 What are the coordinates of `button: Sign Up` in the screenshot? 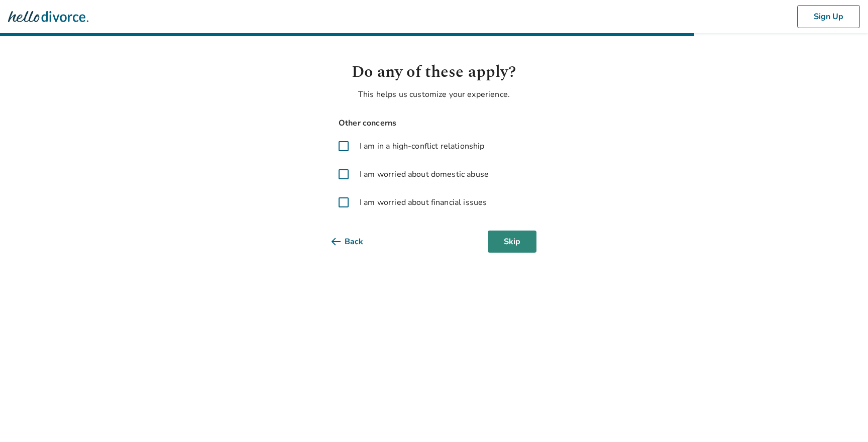 It's located at (828, 17).